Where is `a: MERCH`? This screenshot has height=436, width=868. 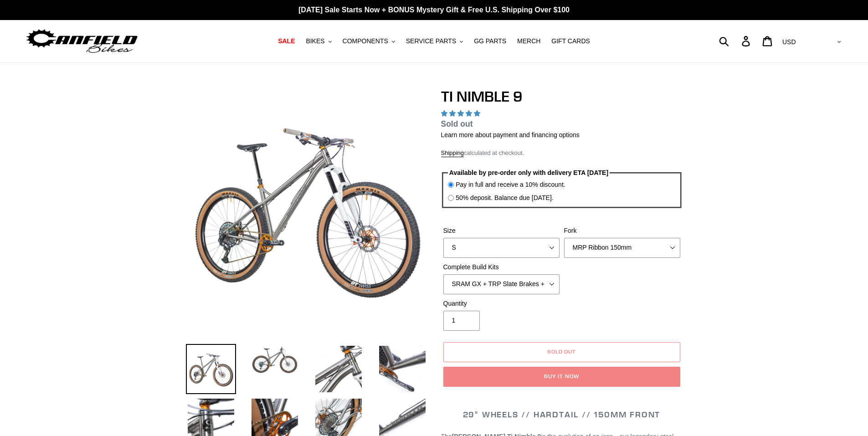 a: MERCH is located at coordinates (529, 41).